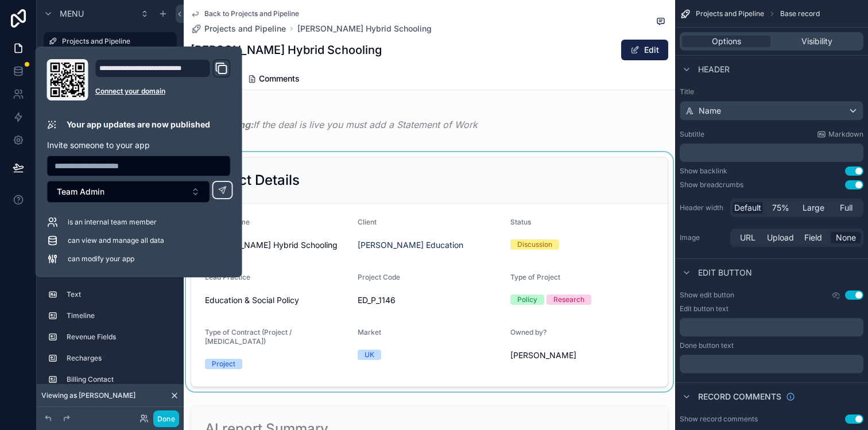 The height and width of the screenshot is (430, 868). What do you see at coordinates (120, 337) in the screenshot?
I see `label: Revenue Fields` at bounding box center [120, 337].